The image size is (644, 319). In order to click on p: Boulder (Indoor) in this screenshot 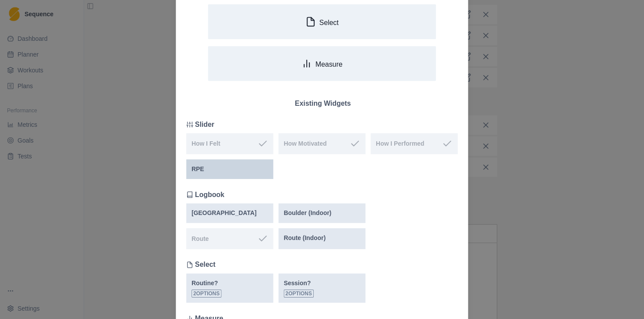, I will do `click(308, 213)`.